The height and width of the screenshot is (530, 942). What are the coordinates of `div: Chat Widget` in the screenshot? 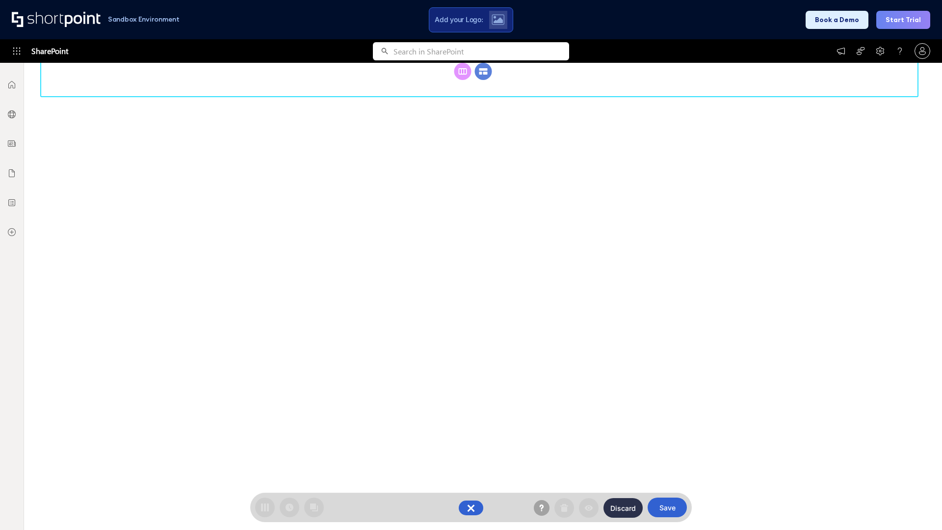 It's located at (917, 506).